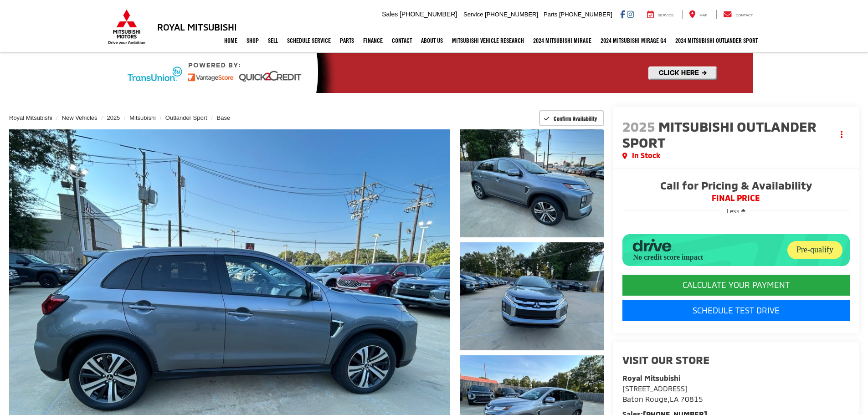 The height and width of the screenshot is (415, 868). What do you see at coordinates (224, 118) in the screenshot?
I see `span: Base` at bounding box center [224, 118].